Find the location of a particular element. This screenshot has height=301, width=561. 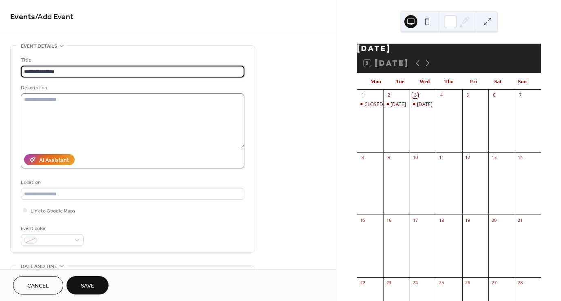

div: 10 is located at coordinates (415, 158).